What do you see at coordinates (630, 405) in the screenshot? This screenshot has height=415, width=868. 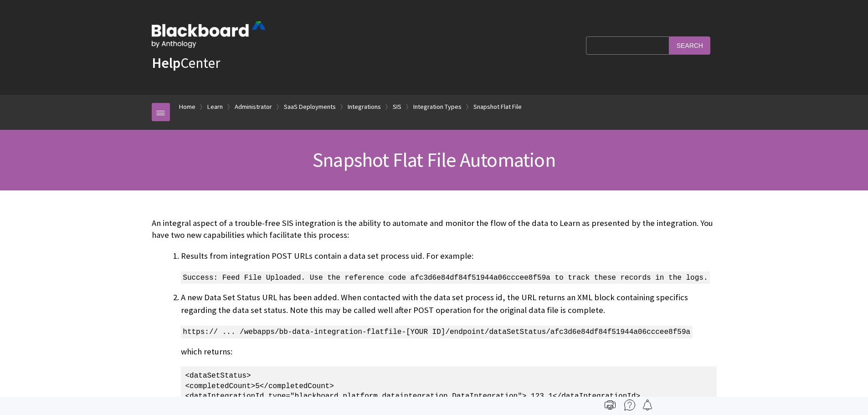 I see `img: More help` at bounding box center [630, 405].